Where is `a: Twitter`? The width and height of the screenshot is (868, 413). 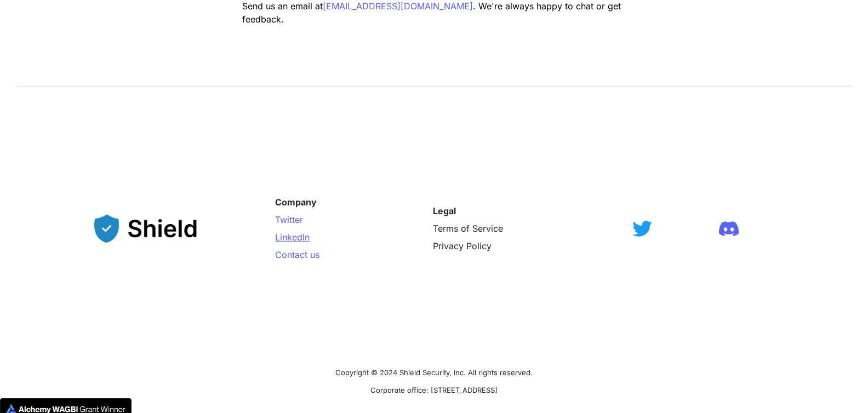
a: Twitter is located at coordinates (288, 220).